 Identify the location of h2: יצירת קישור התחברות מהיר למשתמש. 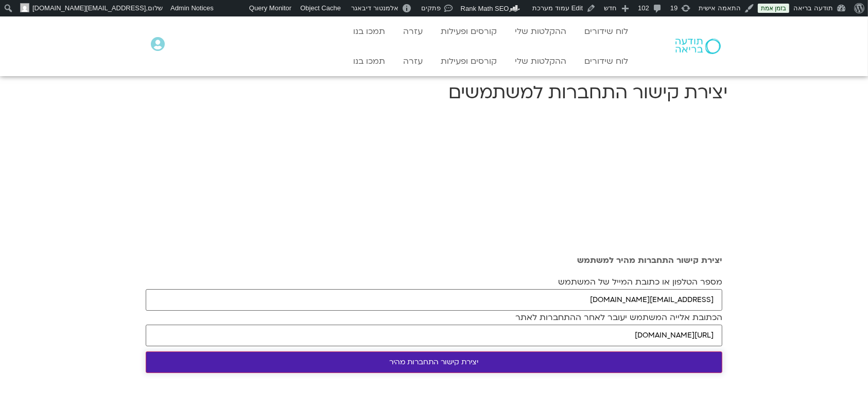
(434, 260).